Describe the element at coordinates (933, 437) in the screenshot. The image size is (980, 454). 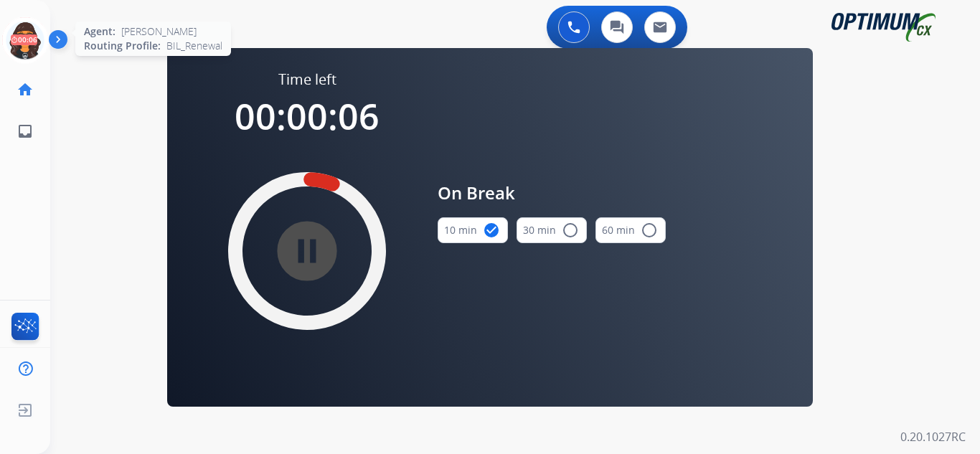
I see `p: 0.20.1027RC` at that location.